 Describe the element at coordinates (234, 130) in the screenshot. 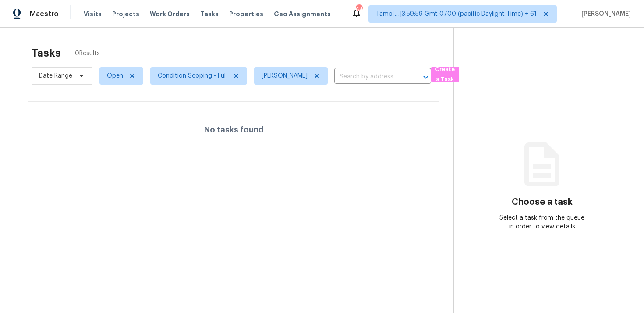

I see `h4: No tasks found` at that location.